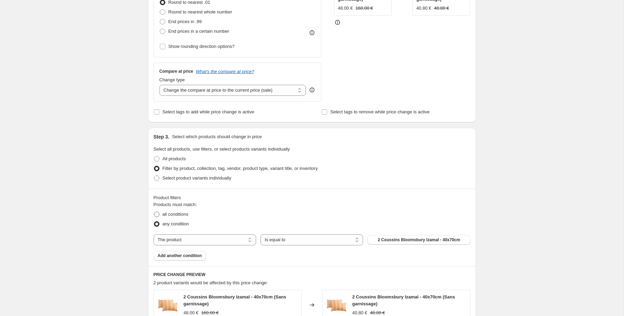  What do you see at coordinates (225, 71) in the screenshot?
I see `i: What's the compare at price?` at bounding box center [225, 71].